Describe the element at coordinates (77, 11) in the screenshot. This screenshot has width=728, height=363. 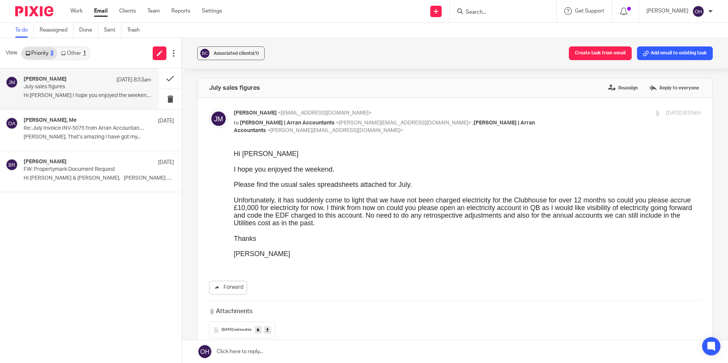
I see `a: Work` at that location.